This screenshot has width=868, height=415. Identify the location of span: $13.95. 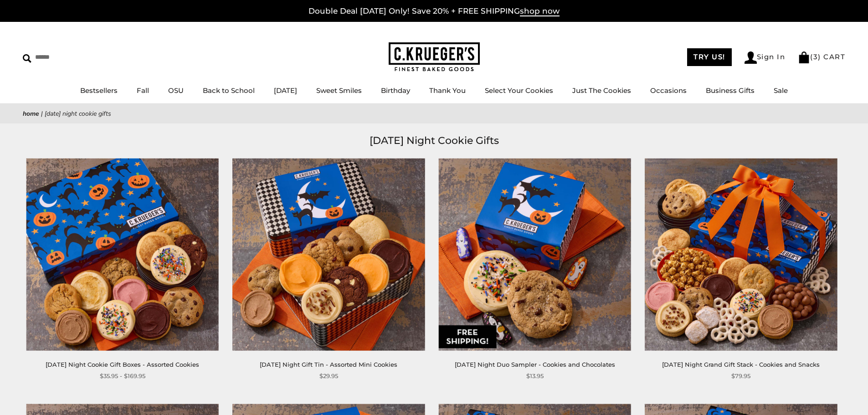
(535, 376).